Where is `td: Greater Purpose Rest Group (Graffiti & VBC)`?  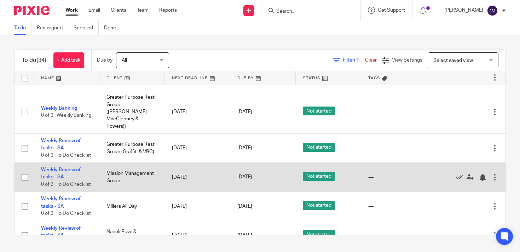
td: Greater Purpose Rest Group (Graffiti & VBC) is located at coordinates (132, 148).